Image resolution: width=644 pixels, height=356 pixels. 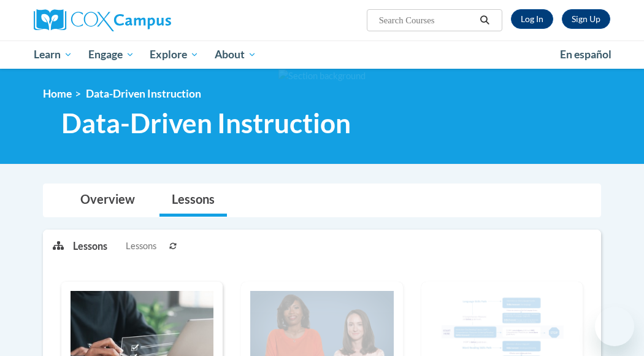 What do you see at coordinates (174, 55) in the screenshot?
I see `a: Explore` at bounding box center [174, 55].